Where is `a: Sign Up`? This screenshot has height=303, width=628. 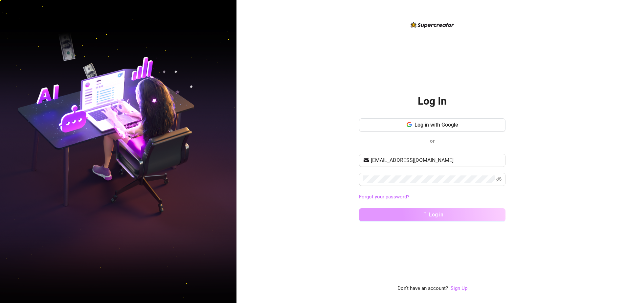 a: Sign Up is located at coordinates (459, 289).